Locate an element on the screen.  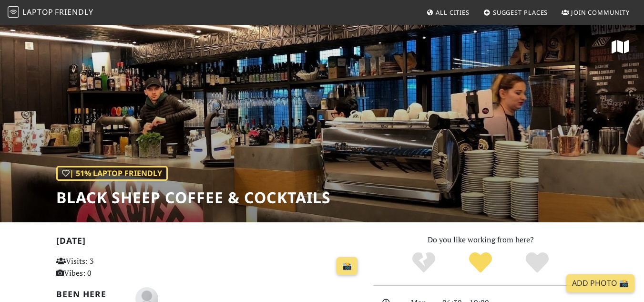
span: Laptop is located at coordinates (38, 12).